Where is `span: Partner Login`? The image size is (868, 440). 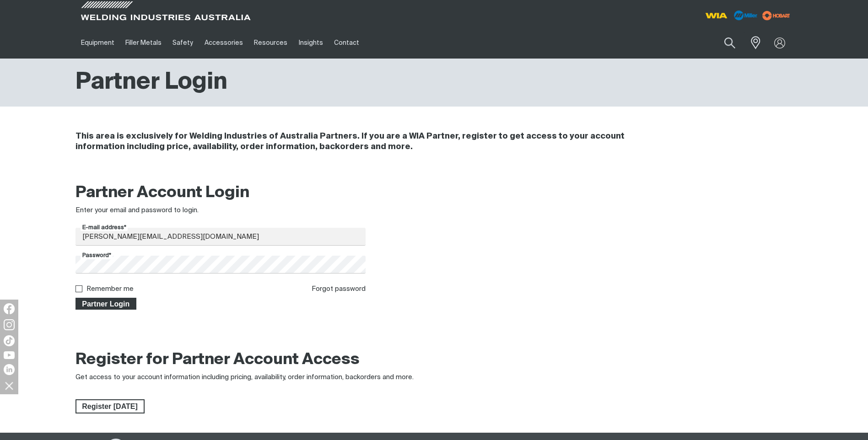 span: Partner Login is located at coordinates (106, 304).